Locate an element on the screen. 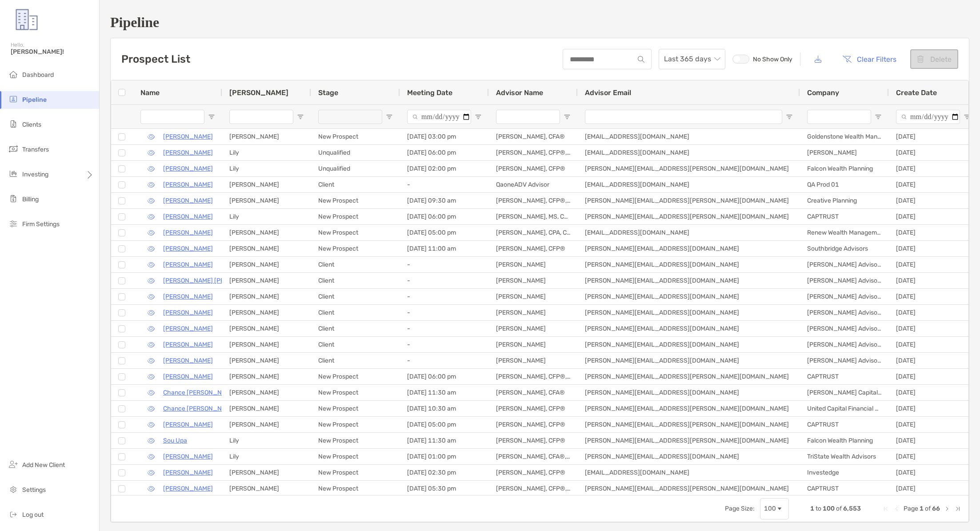  div: Unqualified is located at coordinates (355, 168).